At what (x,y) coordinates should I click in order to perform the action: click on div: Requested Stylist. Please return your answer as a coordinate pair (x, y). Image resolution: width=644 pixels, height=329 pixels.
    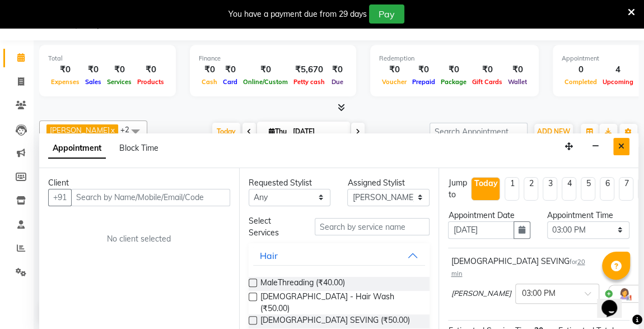
    Looking at the image, I should click on (289, 183).